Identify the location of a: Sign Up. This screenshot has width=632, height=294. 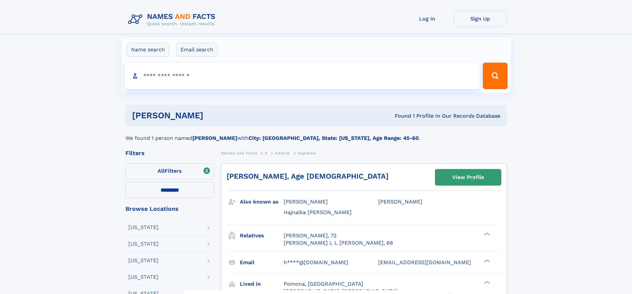
(480, 19).